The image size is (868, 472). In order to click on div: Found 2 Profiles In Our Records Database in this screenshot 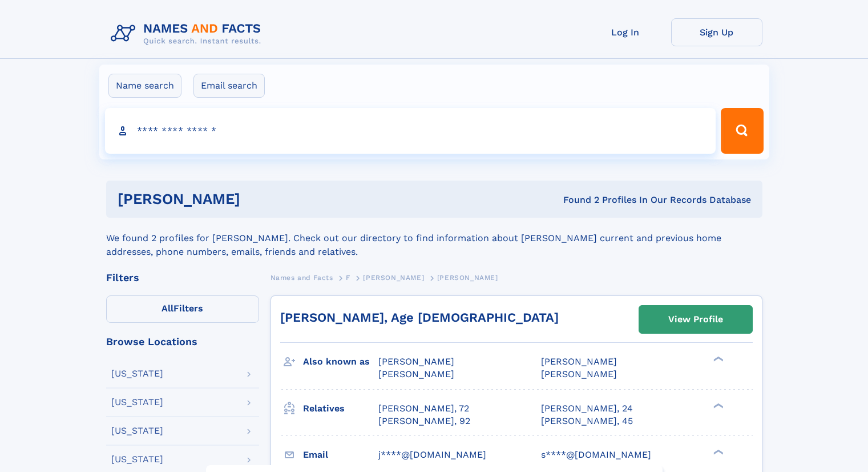, I will do `click(577, 200)`.